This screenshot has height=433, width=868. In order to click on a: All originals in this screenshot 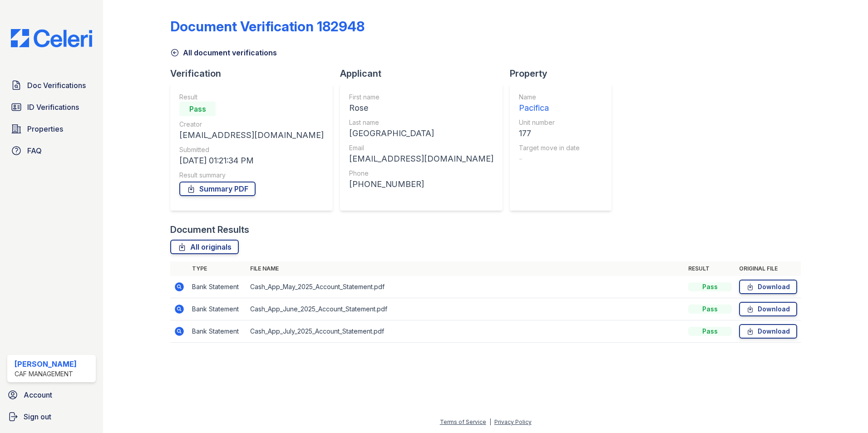, I will do `click(204, 247)`.